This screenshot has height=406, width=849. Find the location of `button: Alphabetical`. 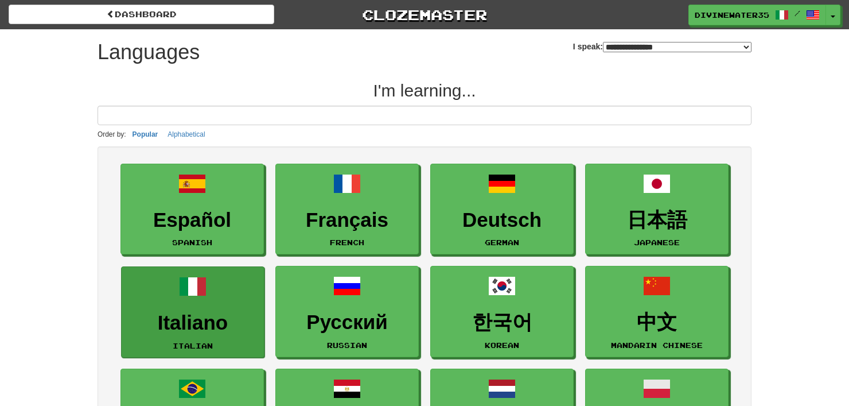

button: Alphabetical is located at coordinates (186, 134).